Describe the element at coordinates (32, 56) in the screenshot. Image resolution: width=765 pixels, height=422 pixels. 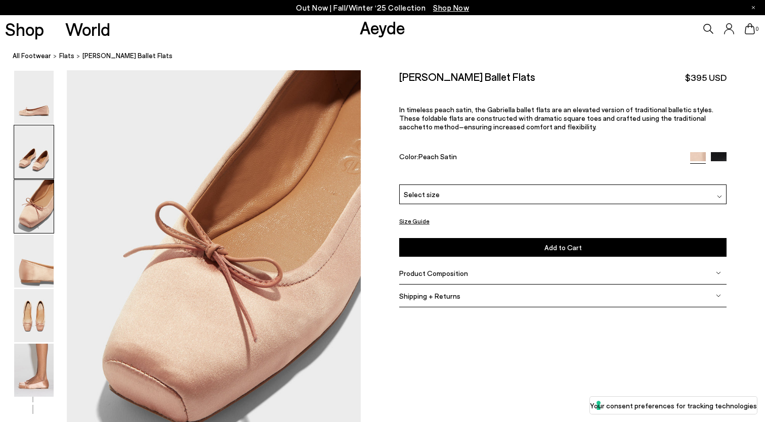
I see `a: All Footwear` at that location.